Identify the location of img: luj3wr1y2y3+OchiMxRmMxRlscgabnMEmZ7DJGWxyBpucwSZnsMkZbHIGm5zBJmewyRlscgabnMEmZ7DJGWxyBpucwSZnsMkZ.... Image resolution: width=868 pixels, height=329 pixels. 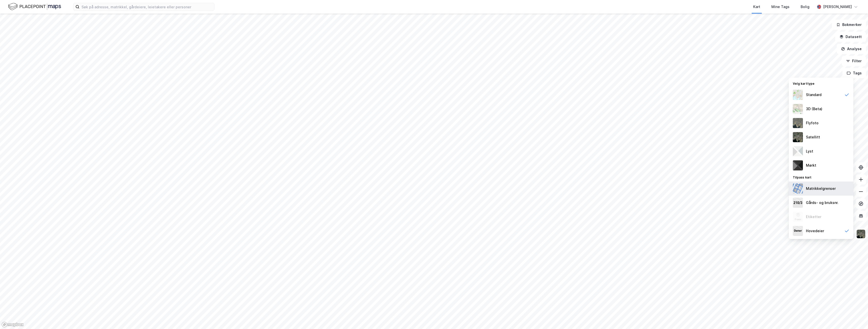
(798, 151).